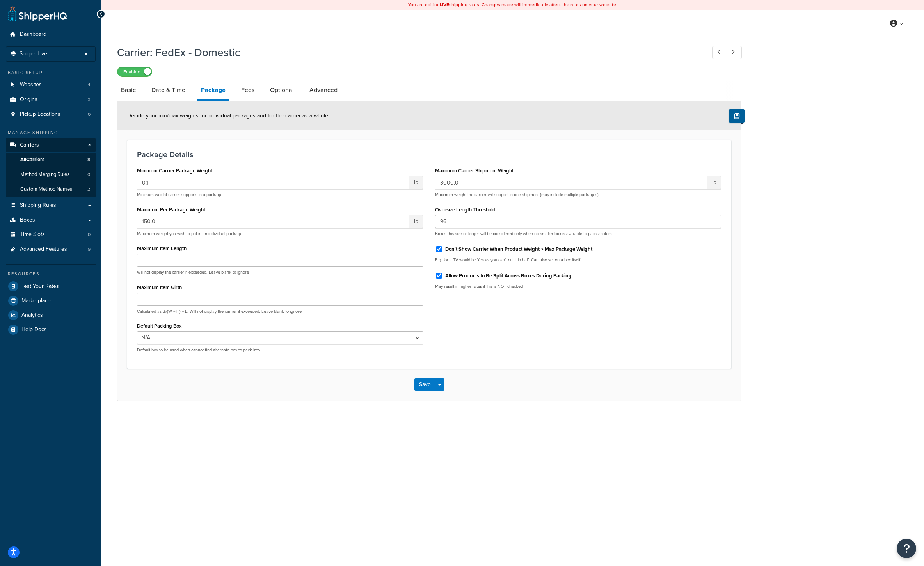 This screenshot has width=924, height=566. Describe the element at coordinates (51, 301) in the screenshot. I see `a: Marketplace` at that location.